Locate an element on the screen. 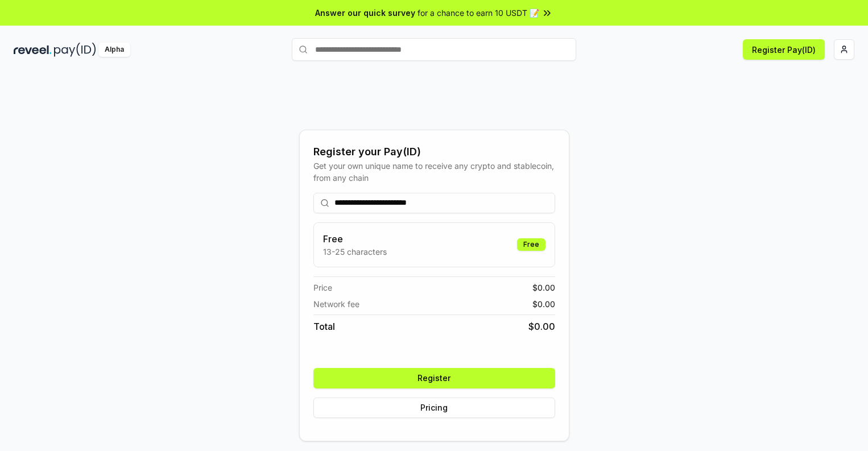 This screenshot has height=451, width=868. button: Register Pay(ID) is located at coordinates (784, 50).